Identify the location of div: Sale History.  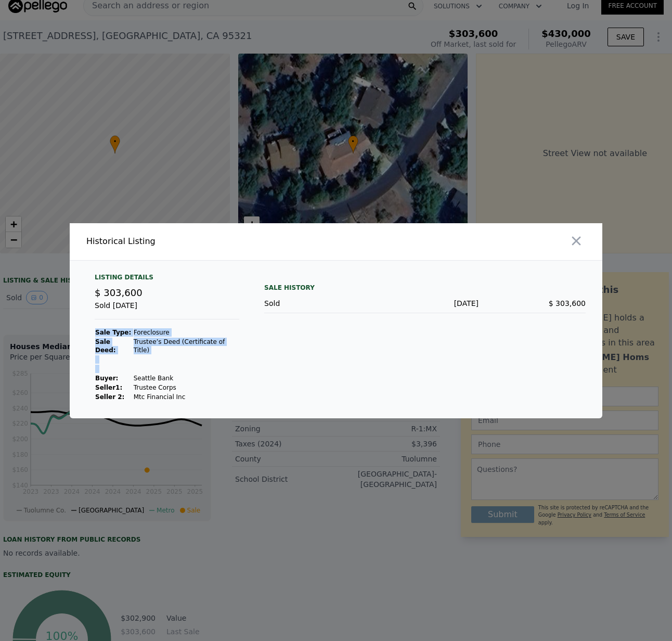
(425, 287).